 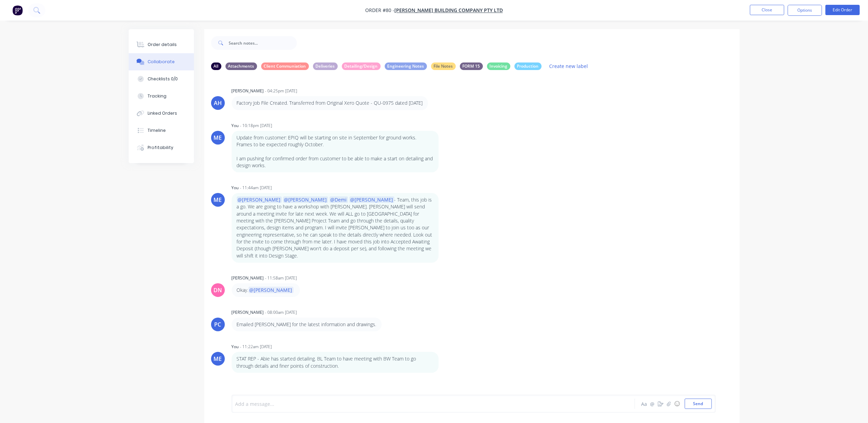 What do you see at coordinates (163, 79) in the screenshot?
I see `div: Checklists 0/0` at bounding box center [163, 79].